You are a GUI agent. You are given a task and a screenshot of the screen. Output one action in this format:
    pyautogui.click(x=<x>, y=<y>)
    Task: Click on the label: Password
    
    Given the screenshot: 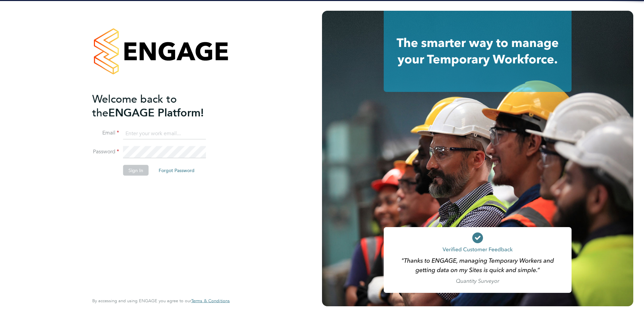 What is the action you would take?
    pyautogui.click(x=106, y=152)
    